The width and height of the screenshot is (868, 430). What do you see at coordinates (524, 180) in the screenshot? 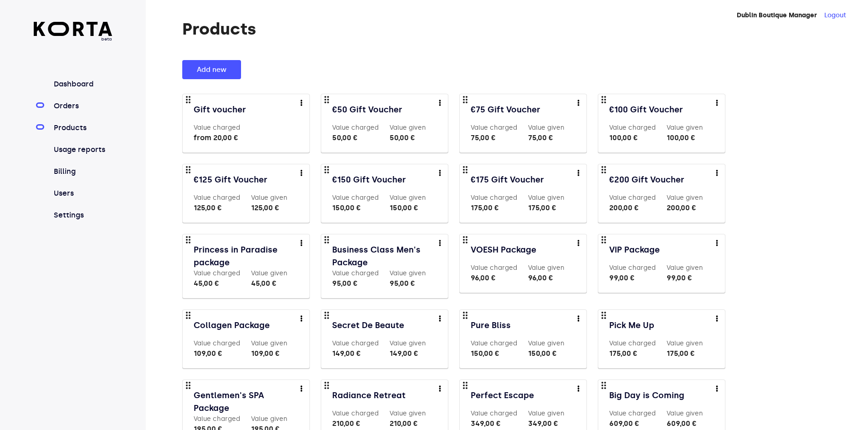
I see `a: €175 Gift Voucher` at bounding box center [524, 180].